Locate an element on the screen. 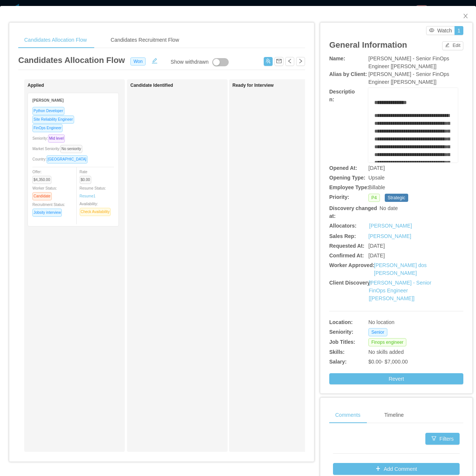 The width and height of the screenshot is (476, 476). div: No location is located at coordinates (402, 323).